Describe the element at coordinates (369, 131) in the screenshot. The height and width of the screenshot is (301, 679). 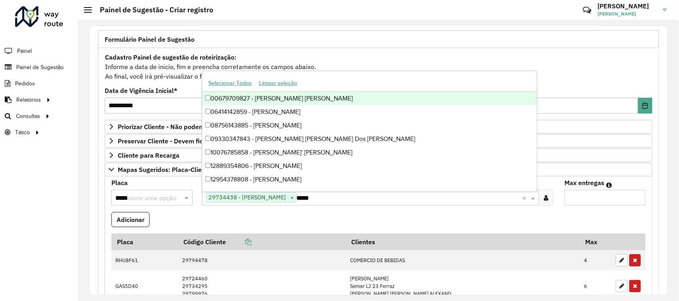
I see `ng-dropdown-panel: Options list` at that location.